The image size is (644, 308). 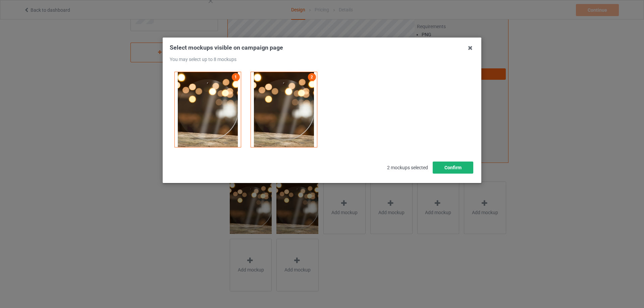 What do you see at coordinates (203, 59) in the screenshot?
I see `span: You may select up to 8 mockups` at bounding box center [203, 59].